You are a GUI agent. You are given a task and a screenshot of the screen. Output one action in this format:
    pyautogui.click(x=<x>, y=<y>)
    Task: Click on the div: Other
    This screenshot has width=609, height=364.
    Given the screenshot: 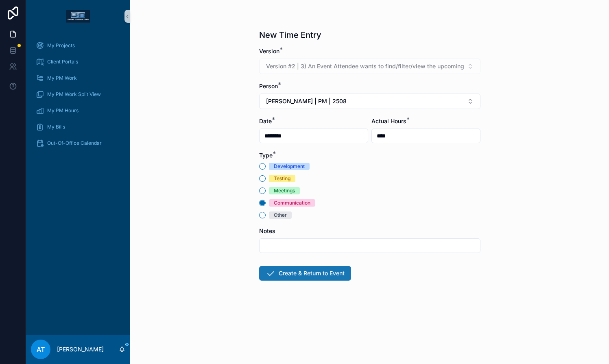 What is the action you would take?
    pyautogui.click(x=280, y=215)
    